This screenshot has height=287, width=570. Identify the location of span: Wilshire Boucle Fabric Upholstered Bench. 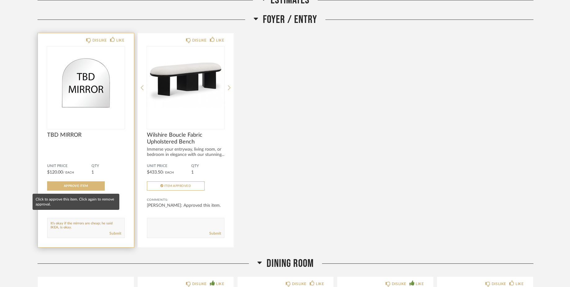
(186, 138).